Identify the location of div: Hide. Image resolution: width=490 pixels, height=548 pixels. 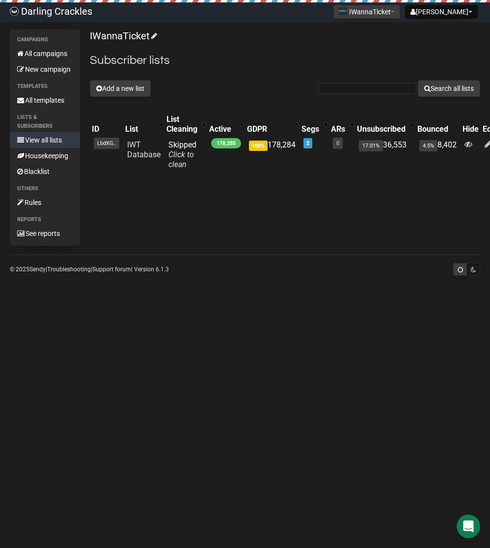
(471, 129).